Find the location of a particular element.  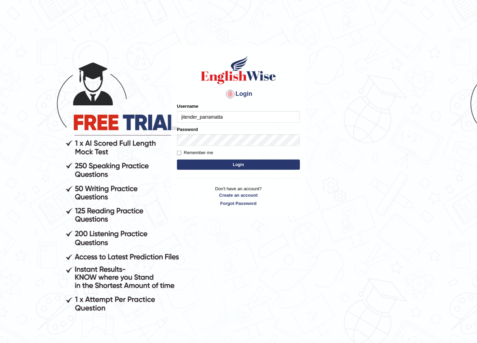

label: Username is located at coordinates (187, 106).